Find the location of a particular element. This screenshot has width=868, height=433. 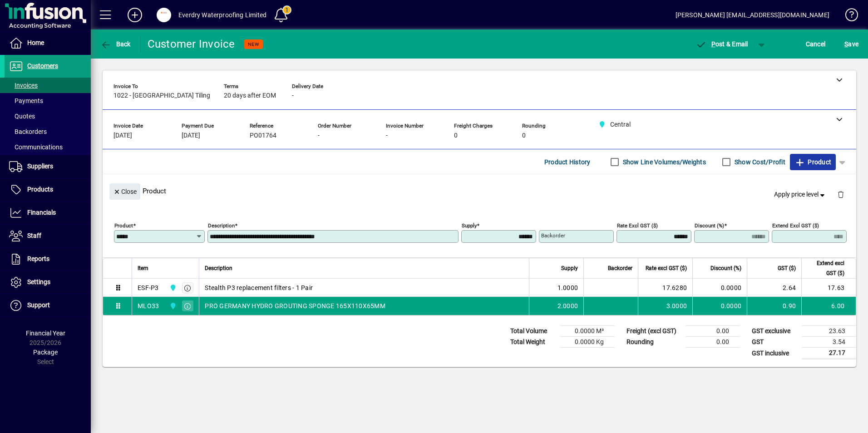

span: 20 days after EOM is located at coordinates (250, 96).